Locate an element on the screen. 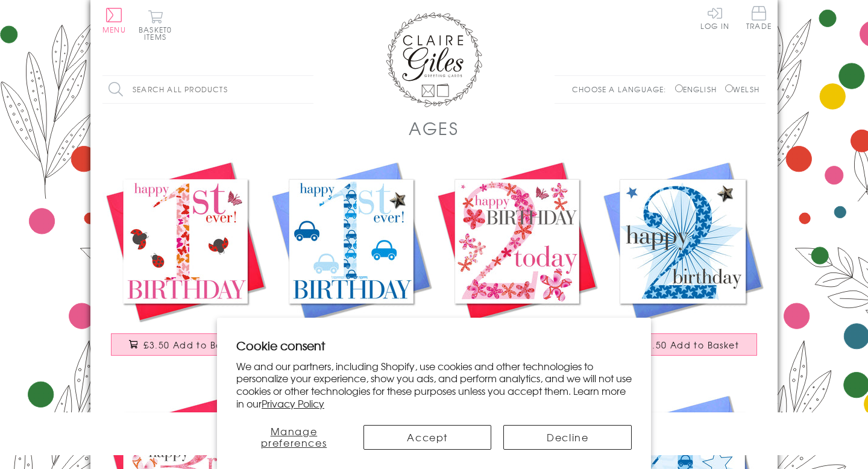 The height and width of the screenshot is (469, 868). a: Trade is located at coordinates (759, 19).